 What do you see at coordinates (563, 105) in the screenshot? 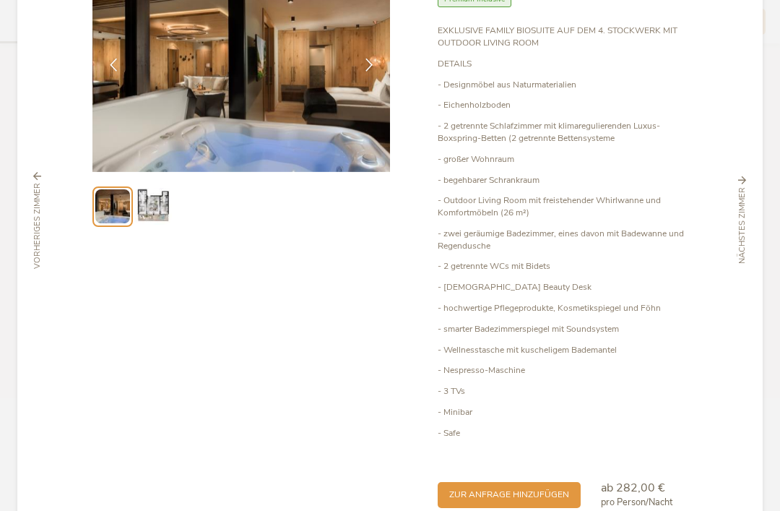
I see `p: - Eichenholzboden` at bounding box center [563, 105].